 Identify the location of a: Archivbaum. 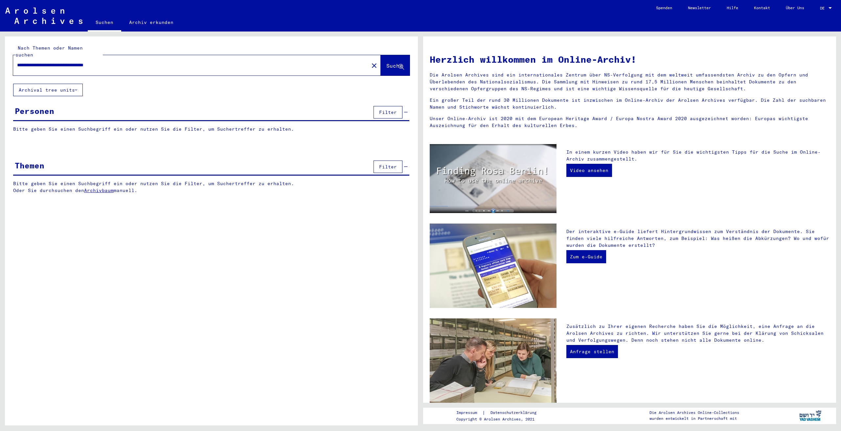
(99, 191).